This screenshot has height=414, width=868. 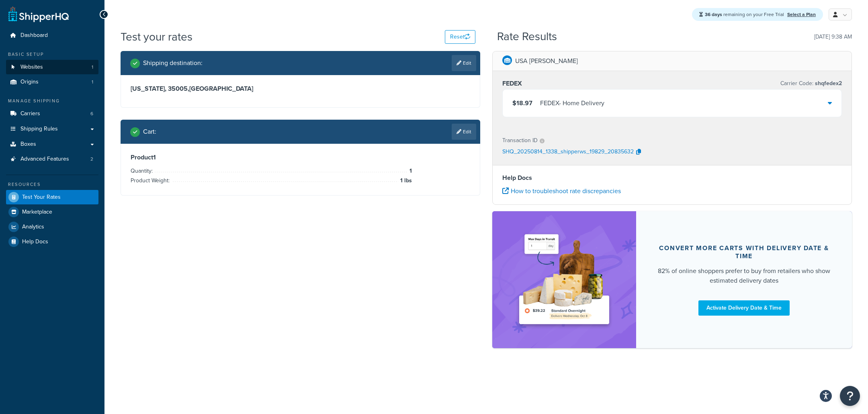 What do you see at coordinates (827, 83) in the screenshot?
I see `span: shqfedex2` at bounding box center [827, 83].